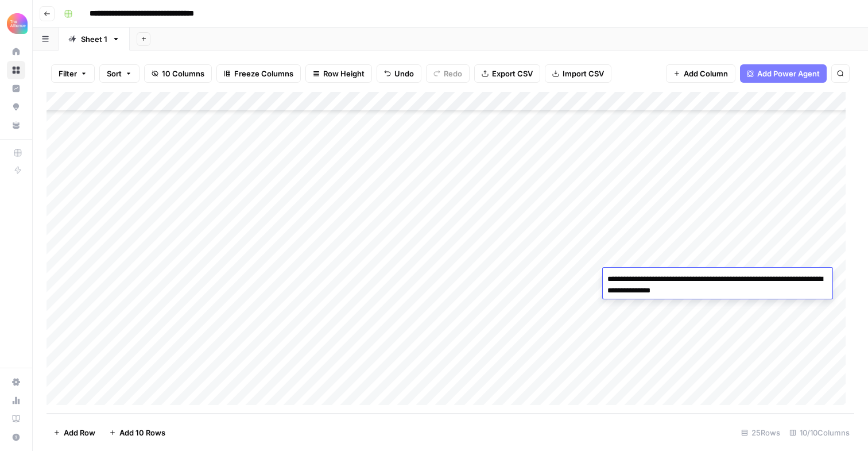 This screenshot has width=868, height=451. What do you see at coordinates (705, 74) in the screenshot?
I see `span: Add Column` at bounding box center [705, 74].